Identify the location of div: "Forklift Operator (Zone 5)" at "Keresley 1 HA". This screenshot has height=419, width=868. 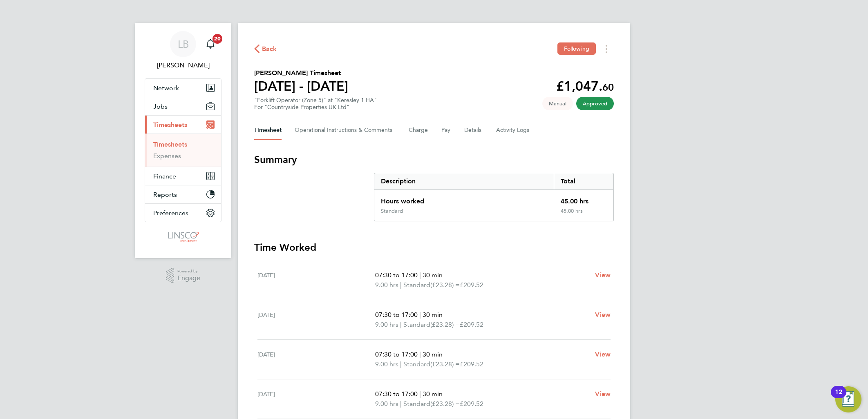
(315, 104).